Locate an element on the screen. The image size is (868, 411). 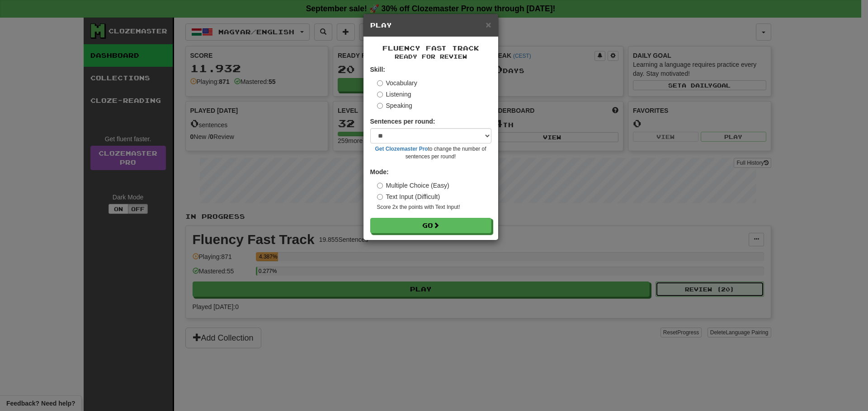
input: Multiple Choice (Easy) is located at coordinates (380, 186).